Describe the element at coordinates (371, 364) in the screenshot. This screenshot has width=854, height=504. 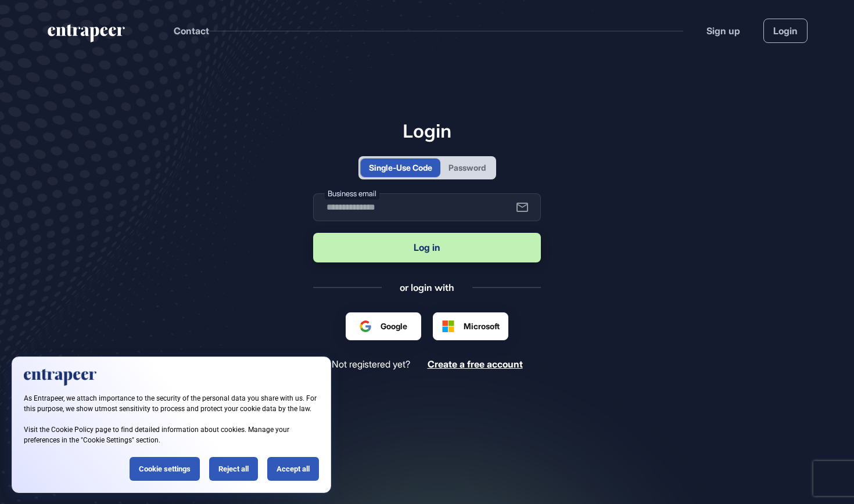
I see `span: Not registered yet?` at that location.